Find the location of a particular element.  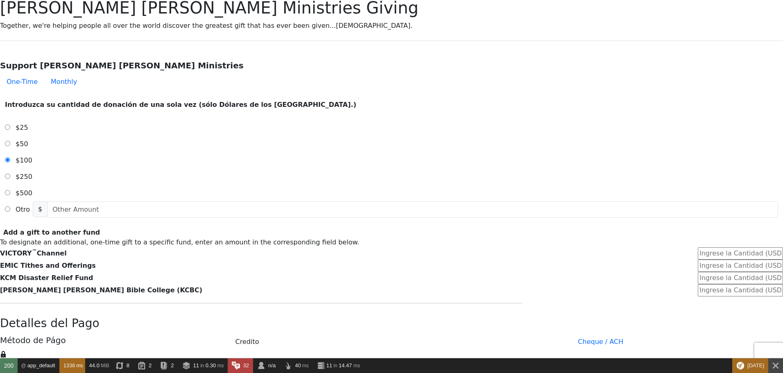

a: 44.0 MiB is located at coordinates (98, 366).